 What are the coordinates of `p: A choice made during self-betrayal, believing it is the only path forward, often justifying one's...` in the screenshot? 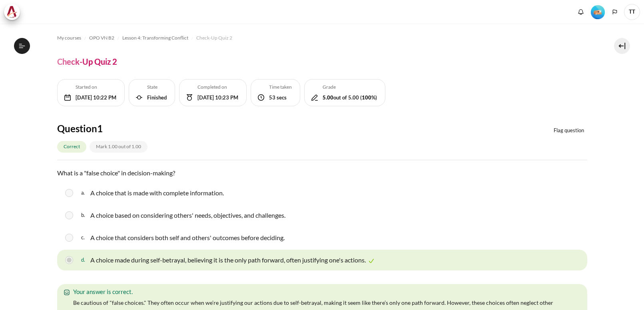 It's located at (228, 260).